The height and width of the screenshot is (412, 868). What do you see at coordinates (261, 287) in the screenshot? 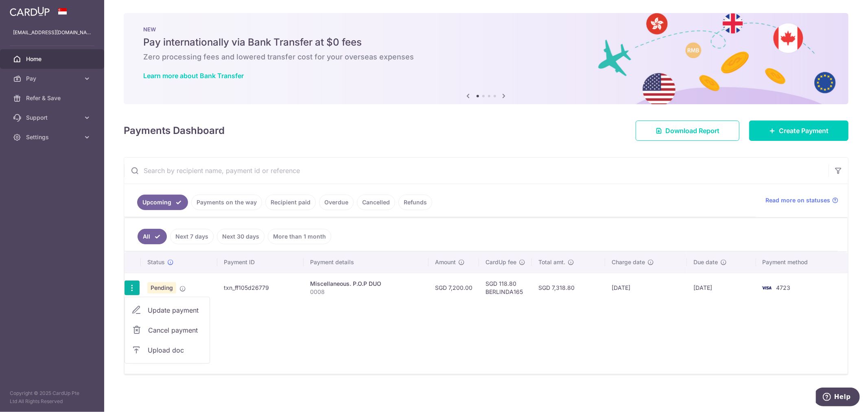
I see `td: txn_ff105d26779` at bounding box center [261, 287].